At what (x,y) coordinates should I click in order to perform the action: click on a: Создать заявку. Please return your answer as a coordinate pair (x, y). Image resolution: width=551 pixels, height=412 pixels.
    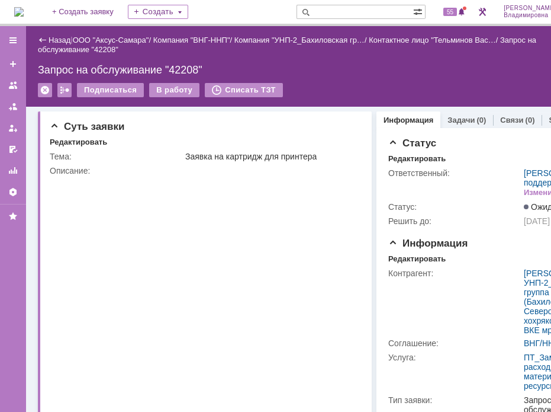
    Looking at the image, I should click on (13, 64).